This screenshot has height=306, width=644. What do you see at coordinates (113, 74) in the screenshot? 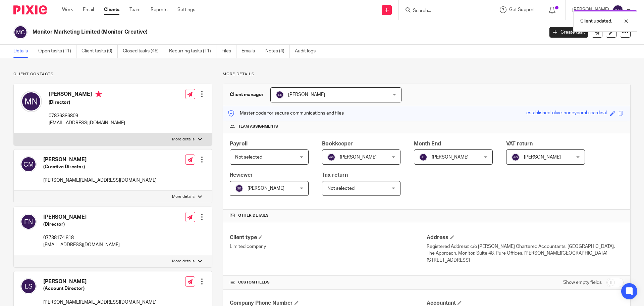
I see `p: Client contacts` at bounding box center [113, 74].